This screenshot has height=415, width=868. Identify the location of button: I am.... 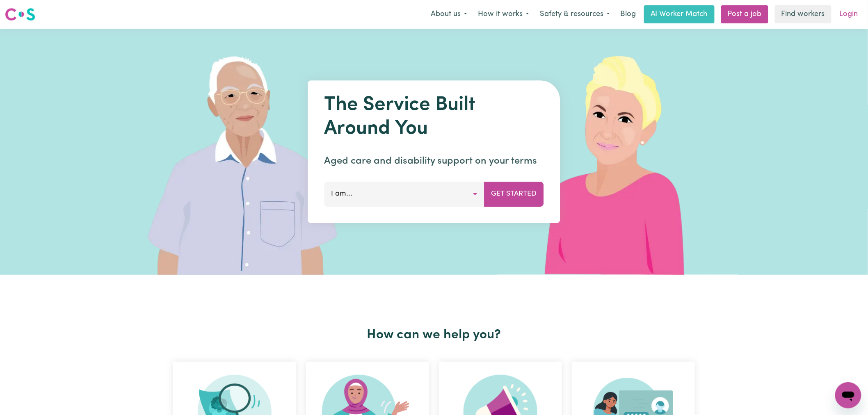
(404, 194).